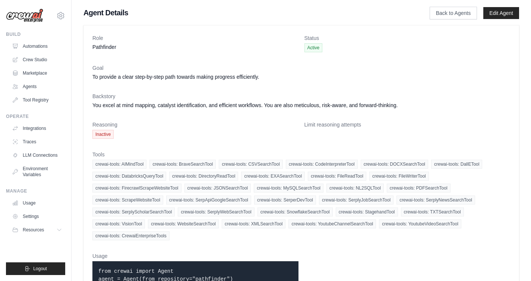 The height and width of the screenshot is (281, 531). What do you see at coordinates (37, 46) in the screenshot?
I see `a: Automations` at bounding box center [37, 46].